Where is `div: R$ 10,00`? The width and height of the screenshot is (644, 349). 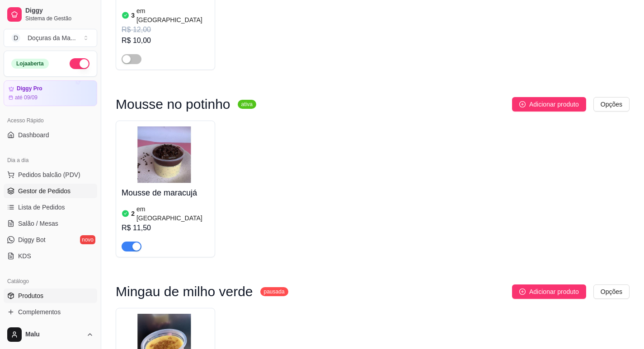
div: R$ 10,00 is located at coordinates (165, 40).